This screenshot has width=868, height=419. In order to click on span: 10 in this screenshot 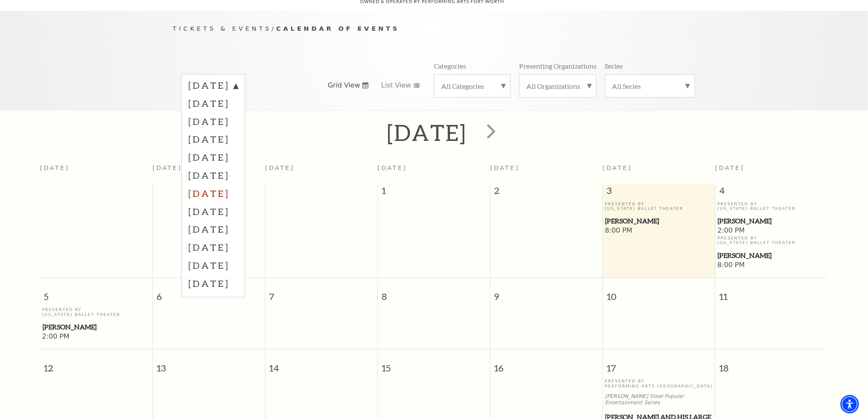, I will do `click(659, 293)`.